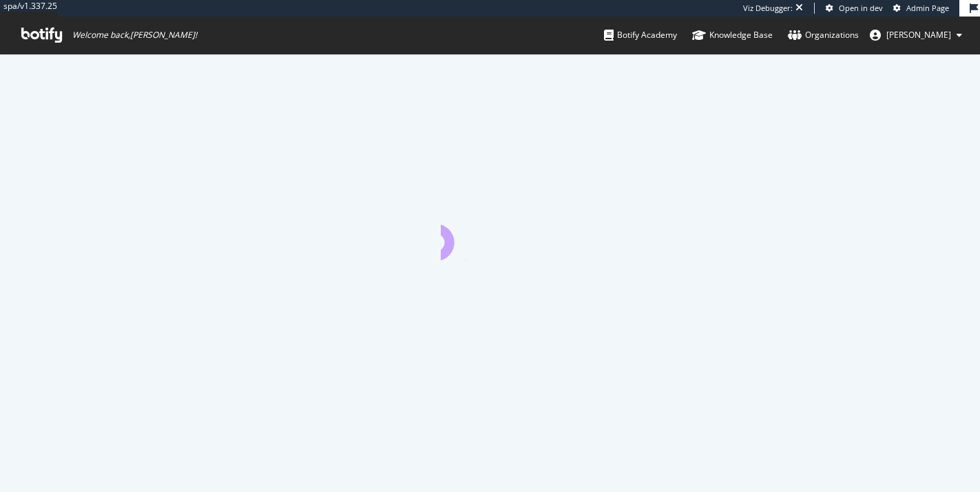  What do you see at coordinates (918, 34) in the screenshot?
I see `span: colleen` at bounding box center [918, 34].